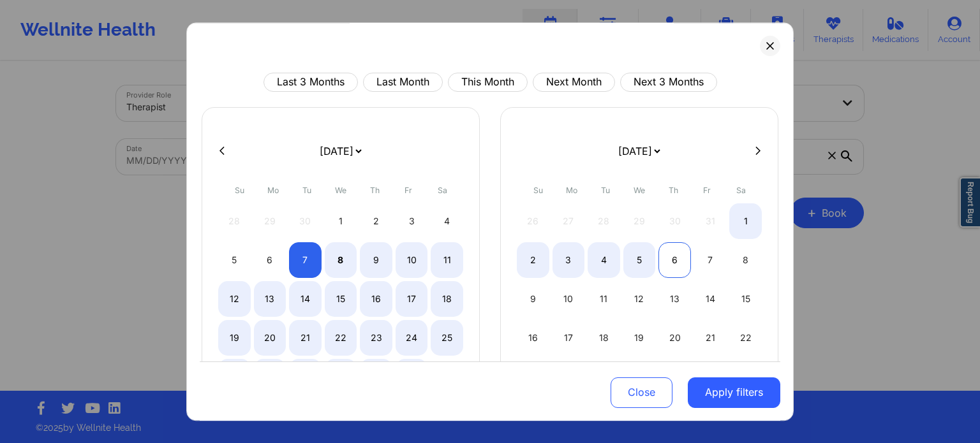  Describe the element at coordinates (340, 338) in the screenshot. I see `div: Wed Oct 22 2025` at that location.